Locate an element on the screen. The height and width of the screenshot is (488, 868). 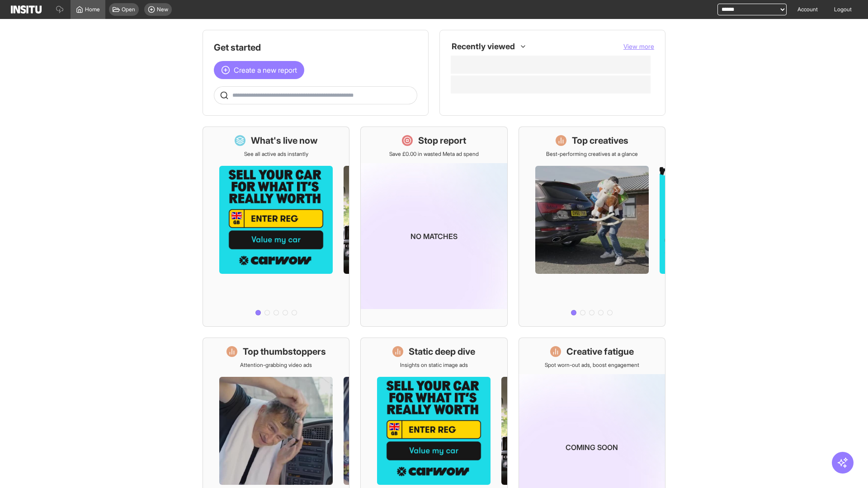
p: Best-performing creatives at a glance is located at coordinates (592, 154).